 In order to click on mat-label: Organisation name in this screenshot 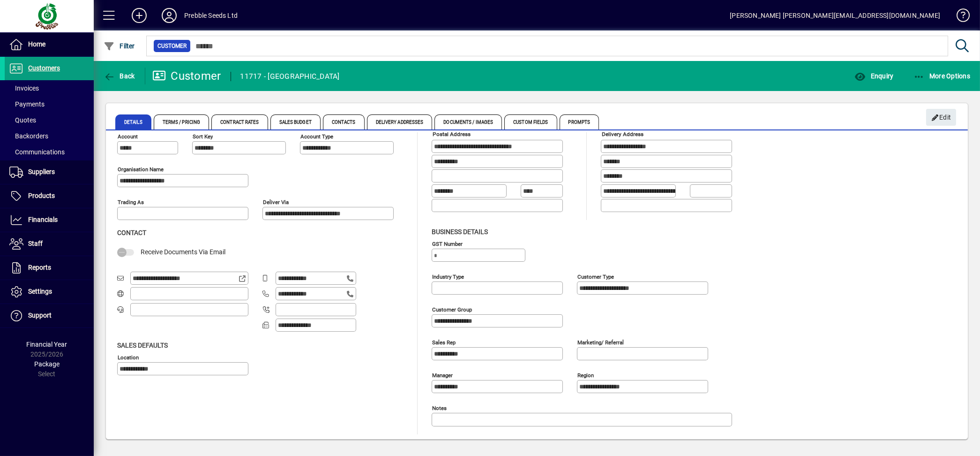, I will do `click(141, 169)`.